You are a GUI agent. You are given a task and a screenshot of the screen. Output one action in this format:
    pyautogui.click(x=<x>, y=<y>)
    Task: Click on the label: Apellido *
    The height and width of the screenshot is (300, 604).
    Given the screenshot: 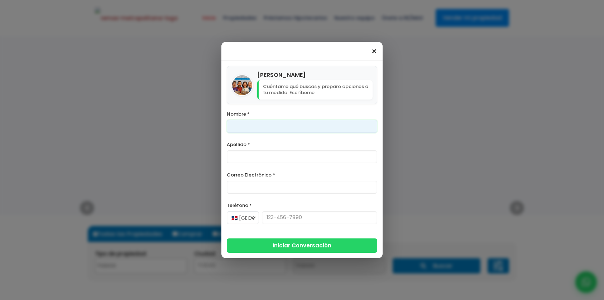 What is the action you would take?
    pyautogui.click(x=302, y=144)
    